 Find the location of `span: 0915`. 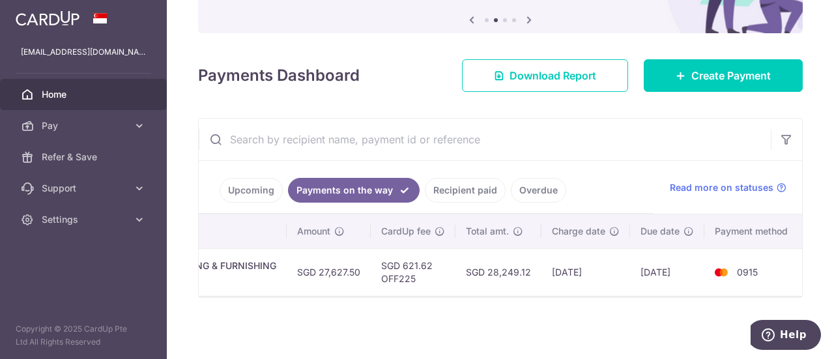

span: 0915 is located at coordinates (747, 272).